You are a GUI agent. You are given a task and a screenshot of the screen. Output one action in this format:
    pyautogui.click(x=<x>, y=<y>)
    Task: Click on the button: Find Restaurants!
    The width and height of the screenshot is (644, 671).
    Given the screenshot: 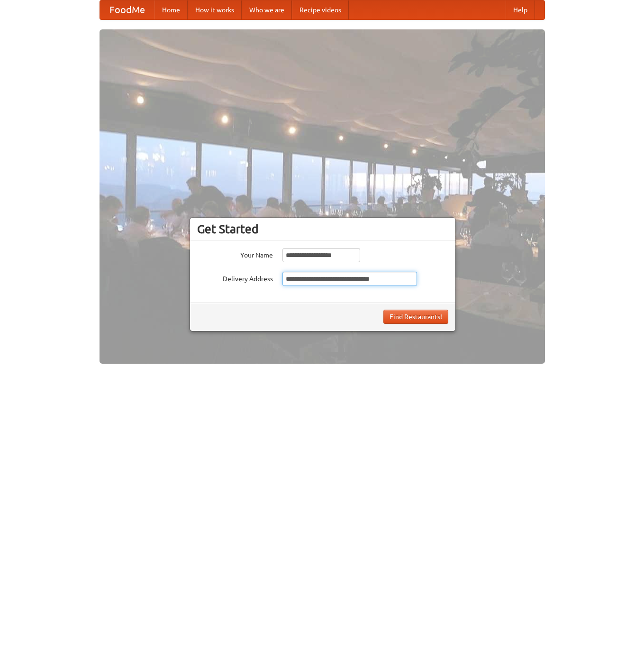 What is the action you would take?
    pyautogui.click(x=416, y=316)
    